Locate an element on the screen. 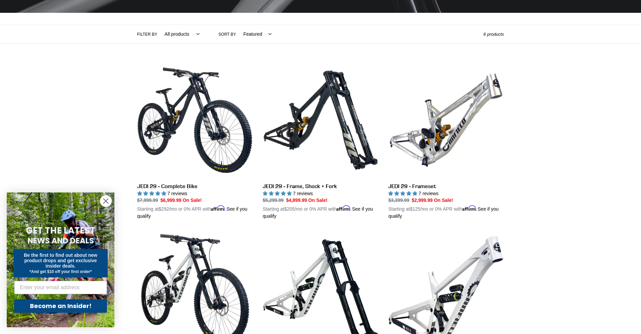 The height and width of the screenshot is (334, 641). span: 6 products is located at coordinates (494, 34).